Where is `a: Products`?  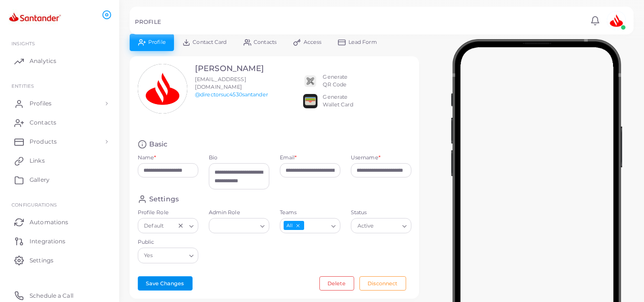 a: Products is located at coordinates (60, 142).